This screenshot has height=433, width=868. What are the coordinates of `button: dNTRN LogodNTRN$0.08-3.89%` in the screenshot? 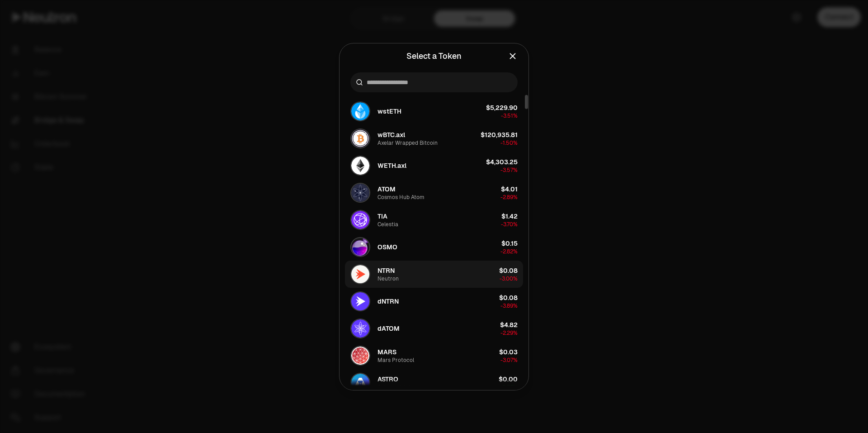 It's located at (434, 302).